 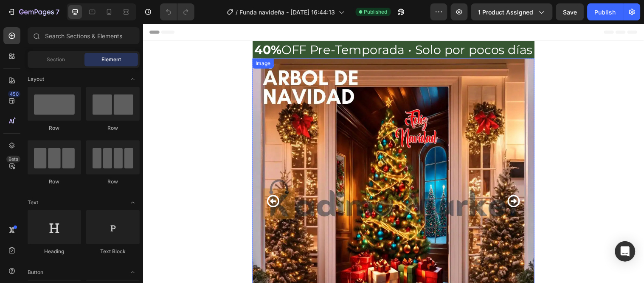 I want to click on button: 1 product assigned, so click(x=512, y=12).